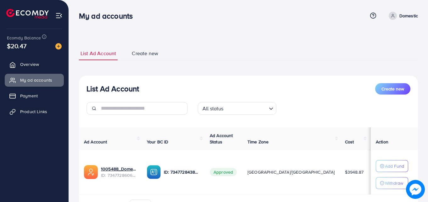  Describe the element at coordinates (223, 172) in the screenshot. I see `span: Approved` at that location.